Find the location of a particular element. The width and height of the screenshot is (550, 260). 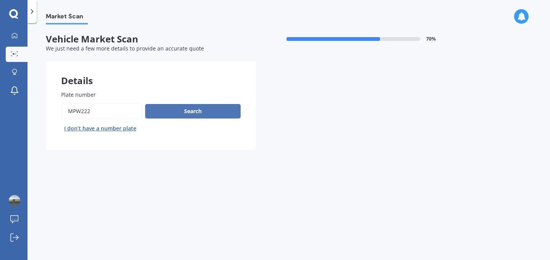

span: Market Scan is located at coordinates (67, 18).